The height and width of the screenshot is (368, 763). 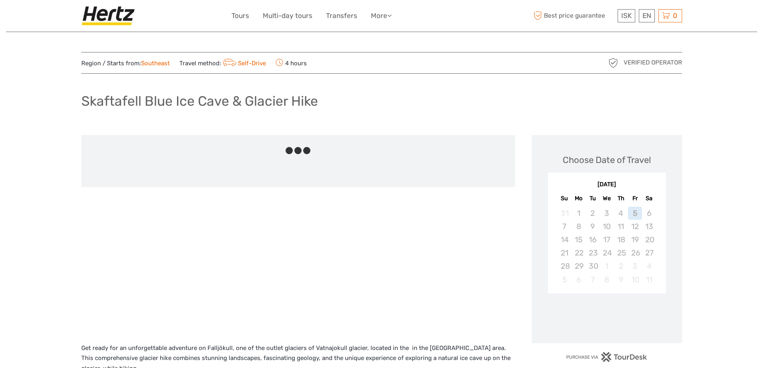 I want to click on div: Not available Tuesday, October 7th, 2025, so click(x=592, y=279).